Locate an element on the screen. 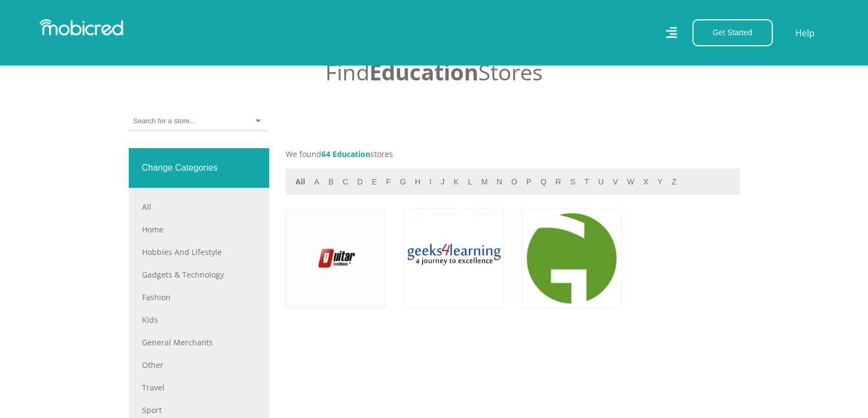 The width and height of the screenshot is (868, 418). button: e is located at coordinates (375, 182).